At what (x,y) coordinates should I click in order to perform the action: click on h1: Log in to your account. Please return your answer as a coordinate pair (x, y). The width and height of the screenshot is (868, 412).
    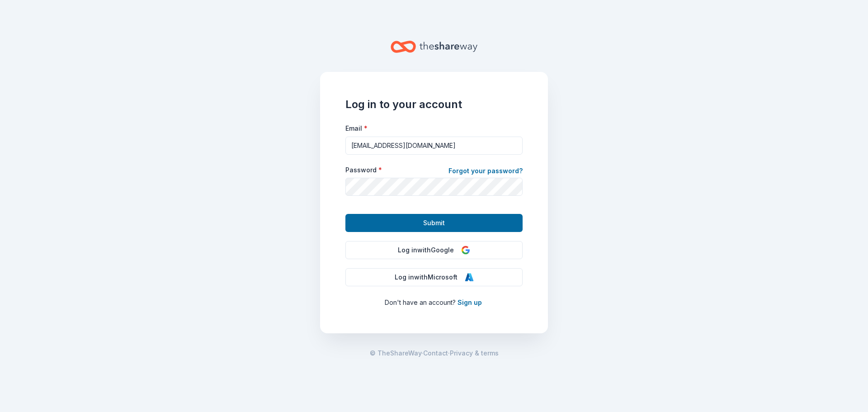
    Looking at the image, I should click on (434, 104).